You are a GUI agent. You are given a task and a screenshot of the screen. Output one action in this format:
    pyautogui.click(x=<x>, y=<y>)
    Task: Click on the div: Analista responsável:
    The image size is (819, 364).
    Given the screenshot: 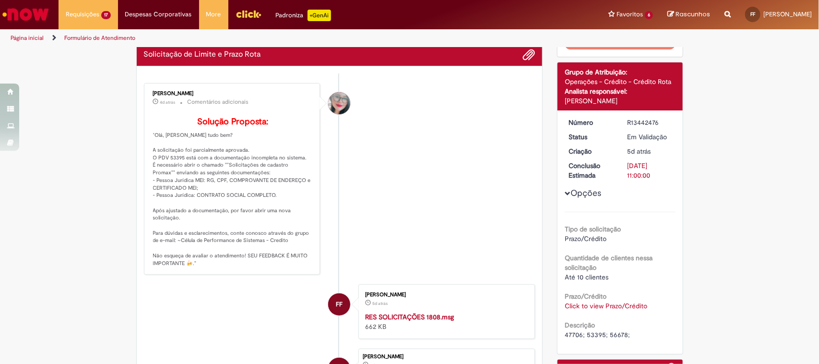 What is the action you would take?
    pyautogui.click(x=620, y=91)
    